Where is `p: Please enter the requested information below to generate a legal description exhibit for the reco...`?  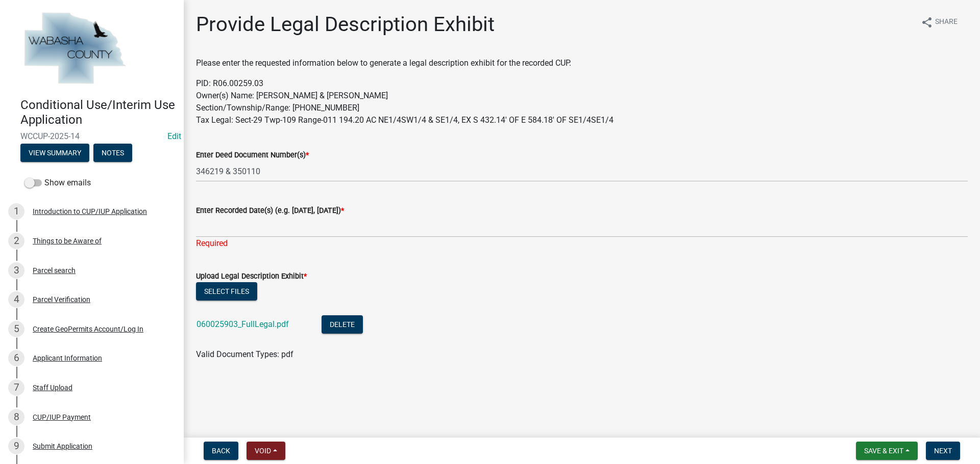
p: Please enter the requested information below to generate a legal description exhibit for the reco... is located at coordinates (582, 63).